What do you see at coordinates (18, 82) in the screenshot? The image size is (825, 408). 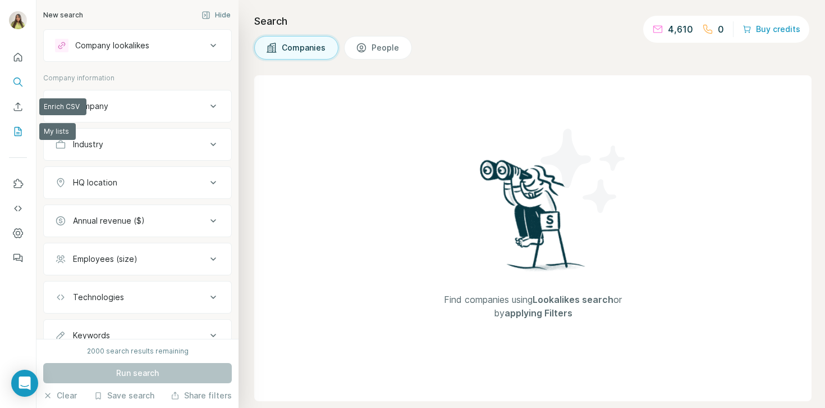 I see `button: Search` at bounding box center [18, 82].